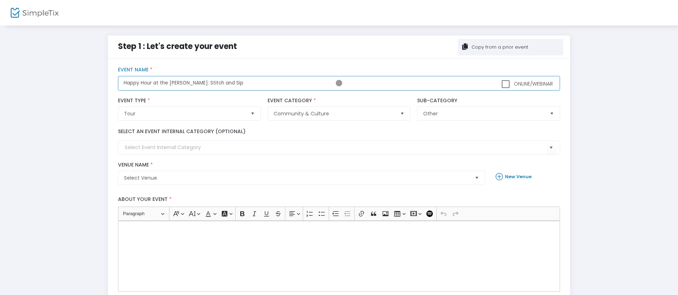  What do you see at coordinates (532, 84) in the screenshot?
I see `span: Online/Webinar` at bounding box center [532, 84].